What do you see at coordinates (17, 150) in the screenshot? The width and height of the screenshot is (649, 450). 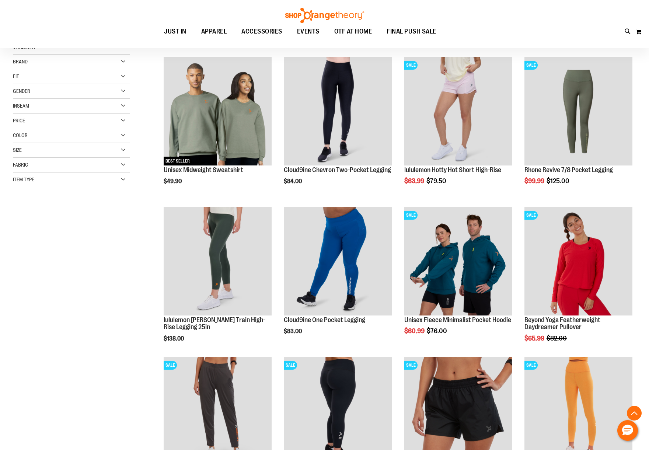 I see `span: Size` at bounding box center [17, 150].